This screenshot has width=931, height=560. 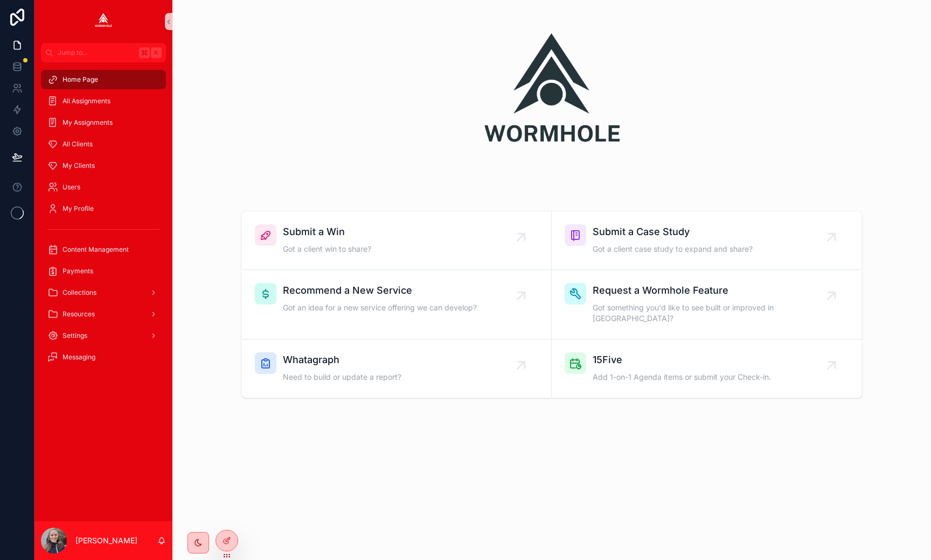 I want to click on span: 15Five, so click(x=681, y=360).